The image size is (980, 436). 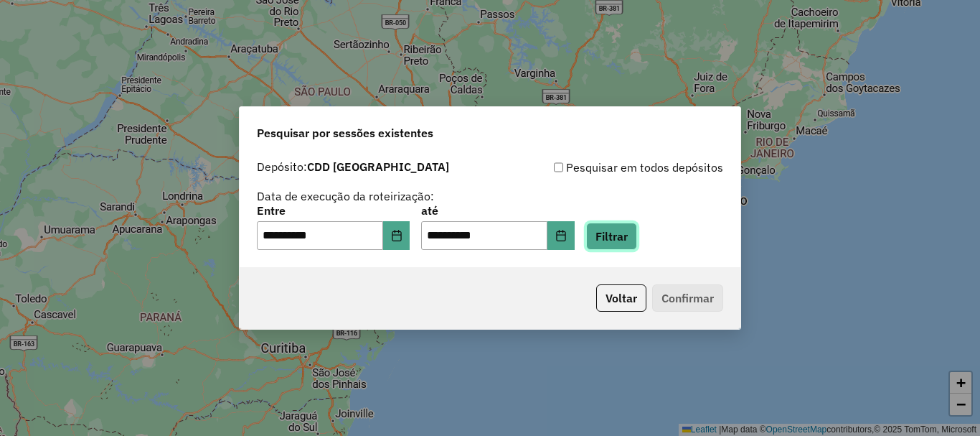 I want to click on div: Pesquisar em todos depósitos, so click(x=606, y=167).